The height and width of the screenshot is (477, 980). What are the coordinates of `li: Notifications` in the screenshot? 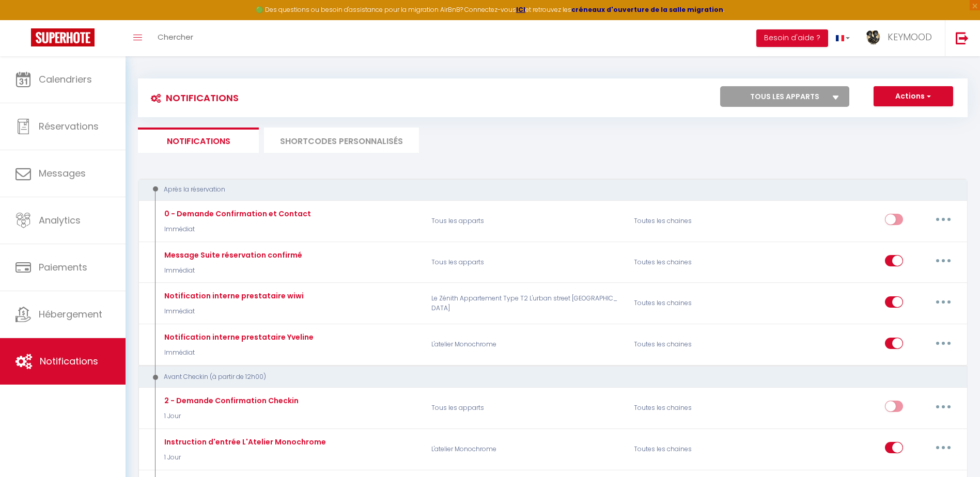 It's located at (199, 140).